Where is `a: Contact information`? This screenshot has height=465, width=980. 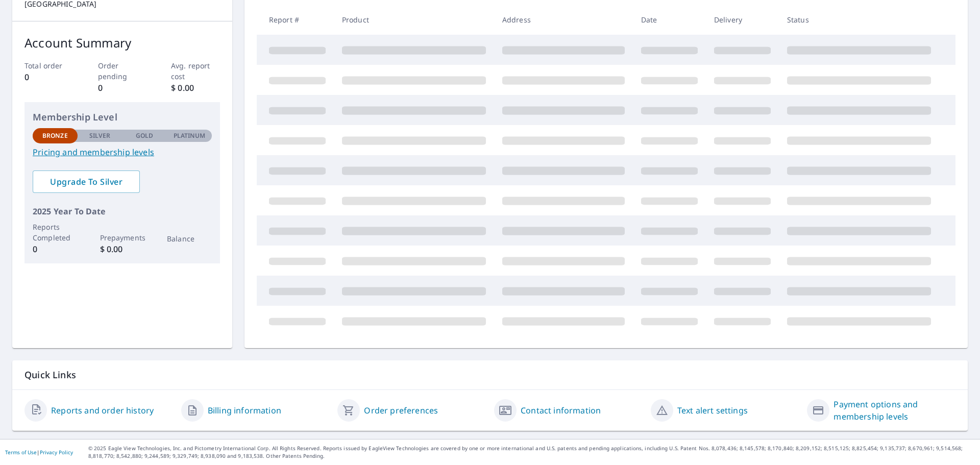 a: Contact information is located at coordinates (561, 410).